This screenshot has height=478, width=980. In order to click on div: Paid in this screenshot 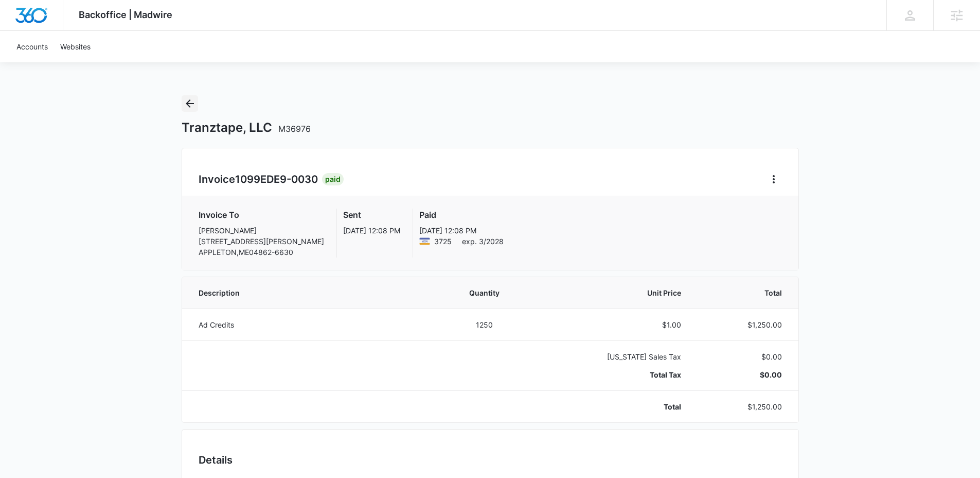, I will do `click(333, 179)`.